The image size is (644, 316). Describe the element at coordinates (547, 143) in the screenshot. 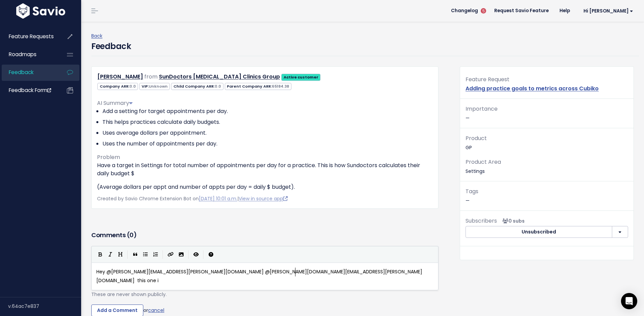

I see `p: GP` at that location.